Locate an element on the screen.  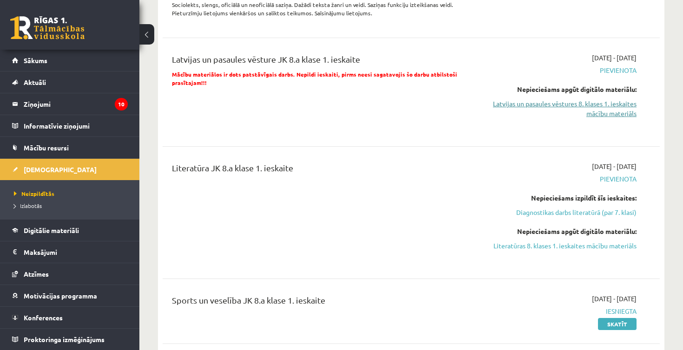
a: Aktuāli is located at coordinates (70, 82).